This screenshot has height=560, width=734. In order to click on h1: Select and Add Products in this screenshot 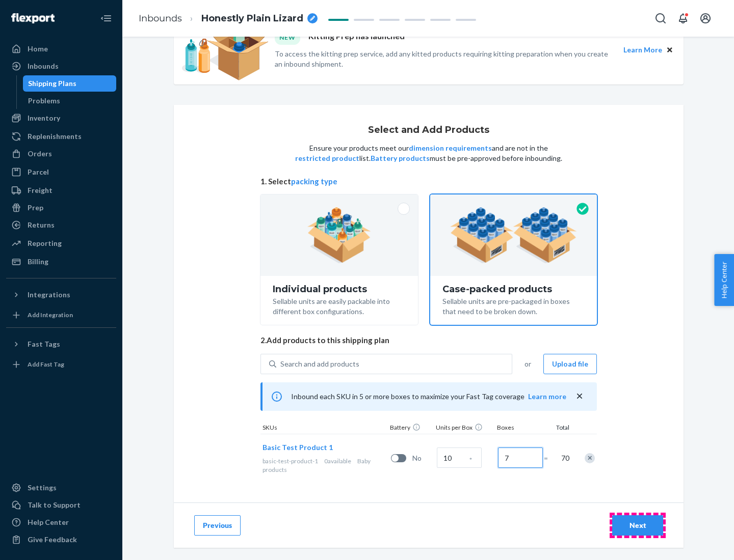, I will do `click(428, 130)`.